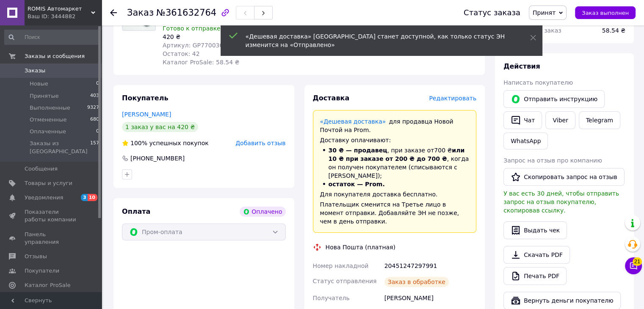 This screenshot has height=309, width=644. I want to click on a: Скачать PDF, so click(536, 255).